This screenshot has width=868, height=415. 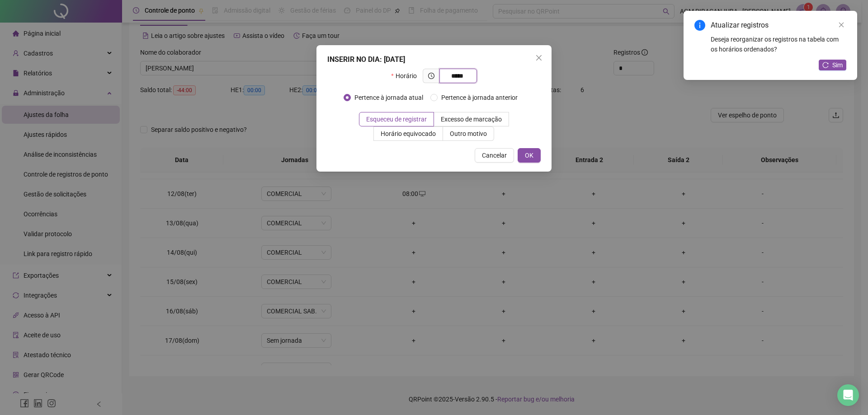 I want to click on button: Close, so click(x=539, y=58).